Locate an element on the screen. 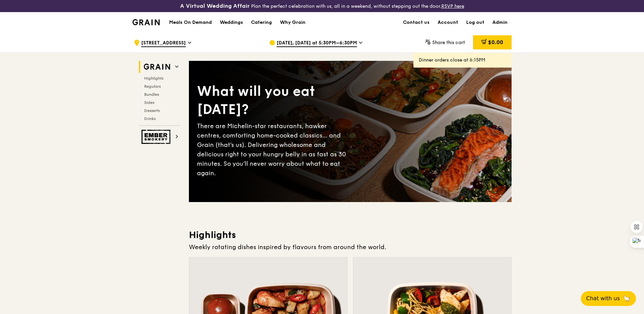 The height and width of the screenshot is (314, 644). h3: A Virtual Wedding Affair is located at coordinates (214, 6).